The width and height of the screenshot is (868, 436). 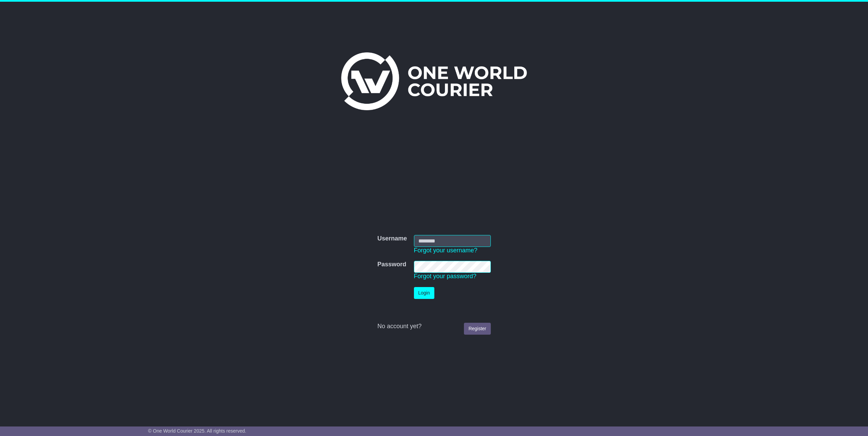 I want to click on label: Password, so click(x=392, y=265).